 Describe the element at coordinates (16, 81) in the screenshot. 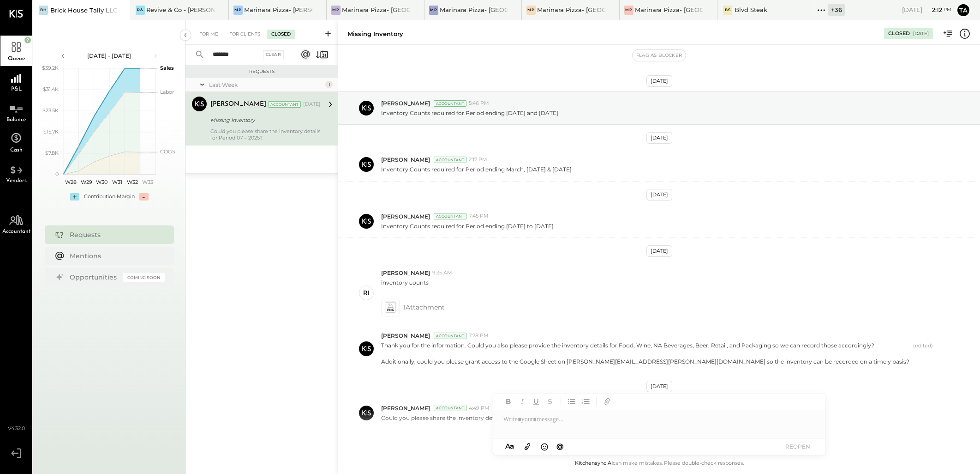

I see `a: P&L` at that location.